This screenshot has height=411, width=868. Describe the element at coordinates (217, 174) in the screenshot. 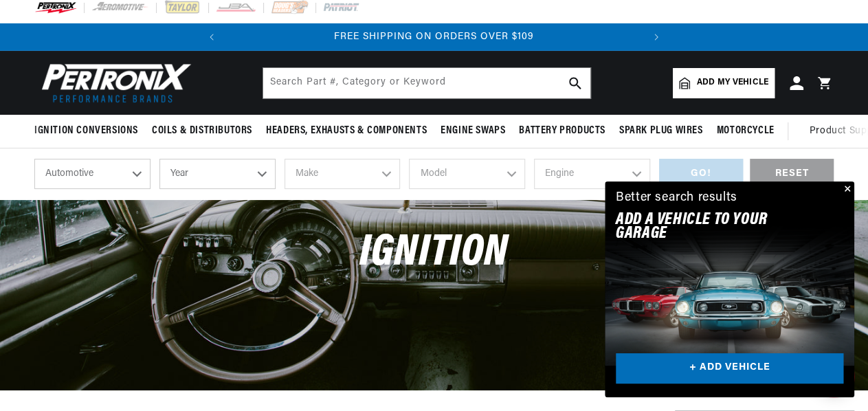

I see `select: Year` at that location.